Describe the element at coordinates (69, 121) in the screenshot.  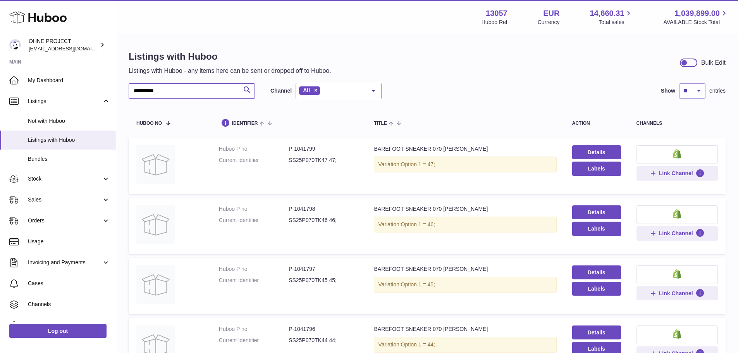
I see `span: Not with Huboo` at that location.